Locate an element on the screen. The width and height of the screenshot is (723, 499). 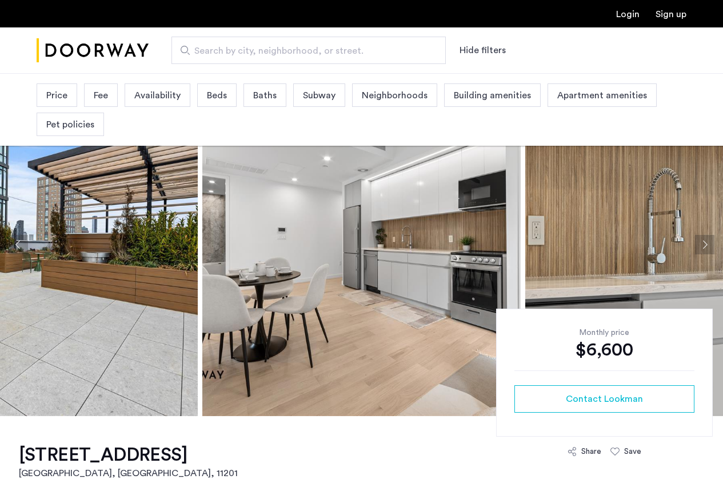
a: Cazamio Logo is located at coordinates (93, 50).